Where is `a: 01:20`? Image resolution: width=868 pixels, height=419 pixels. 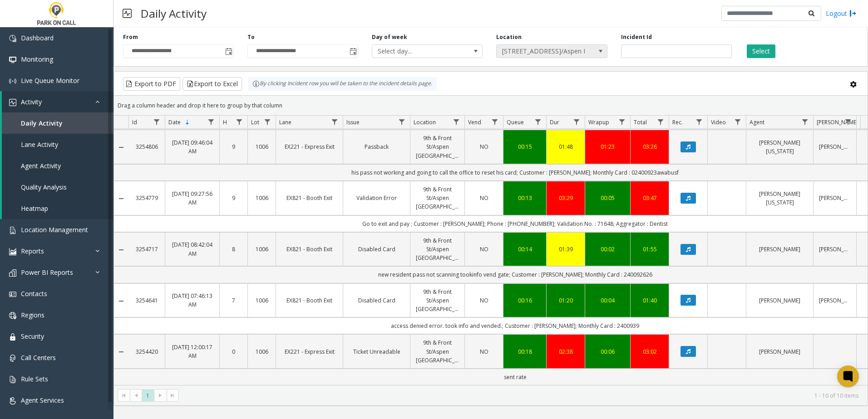
a: 01:20 is located at coordinates (566, 300).